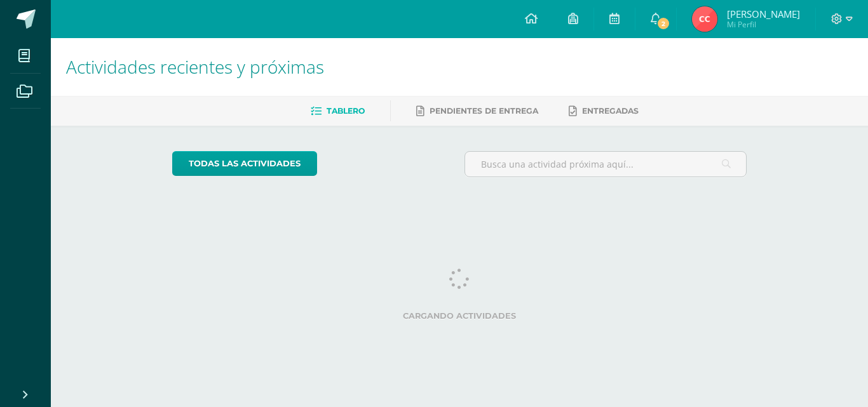 The height and width of the screenshot is (407, 868). Describe the element at coordinates (705, 19) in the screenshot. I see `img: 2543896347a832417d6bd533f7c3149a.png` at that location.